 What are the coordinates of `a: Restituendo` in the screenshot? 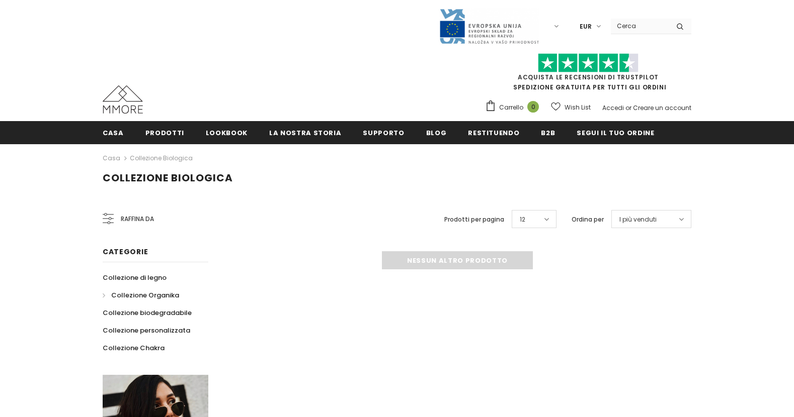 It's located at (493, 132).